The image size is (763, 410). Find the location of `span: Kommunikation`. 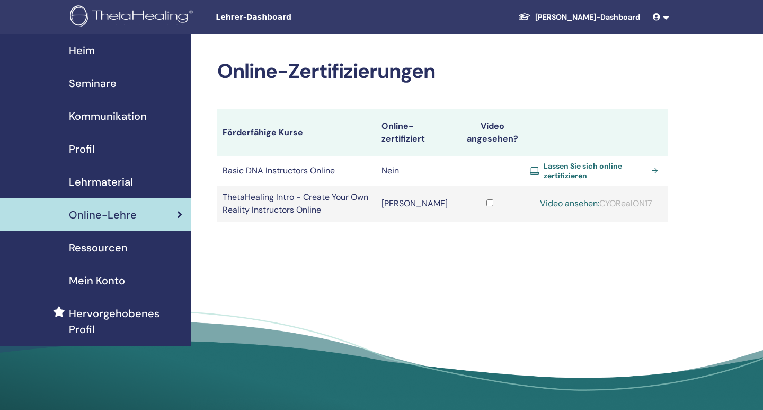

span: Kommunikation is located at coordinates (108, 116).